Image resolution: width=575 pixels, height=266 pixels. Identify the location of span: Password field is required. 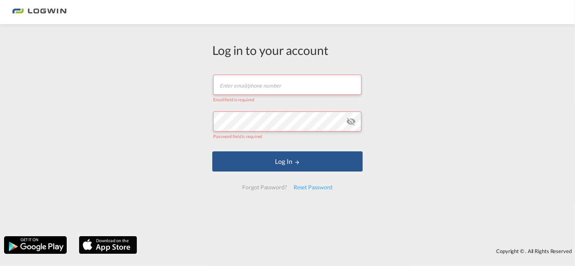
(237, 136).